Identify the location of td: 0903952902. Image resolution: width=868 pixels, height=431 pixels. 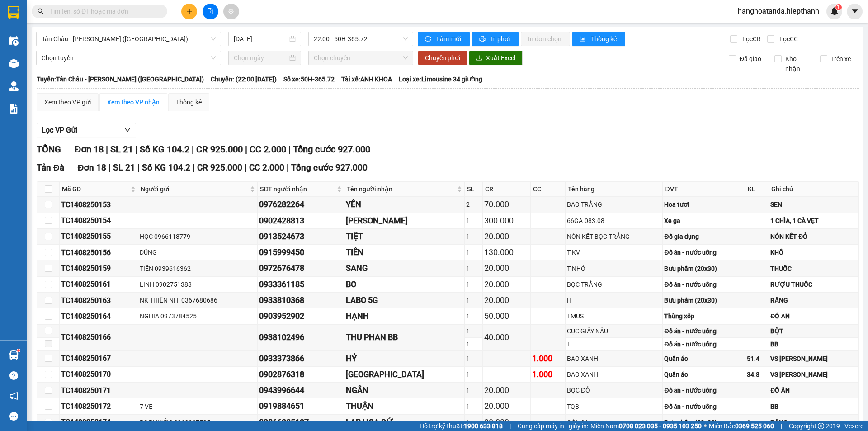
(301, 316).